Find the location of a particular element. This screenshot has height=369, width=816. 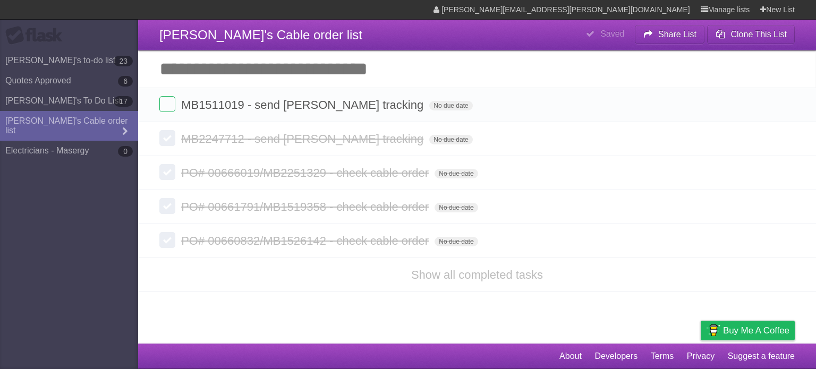

b: Share List is located at coordinates (677, 34).